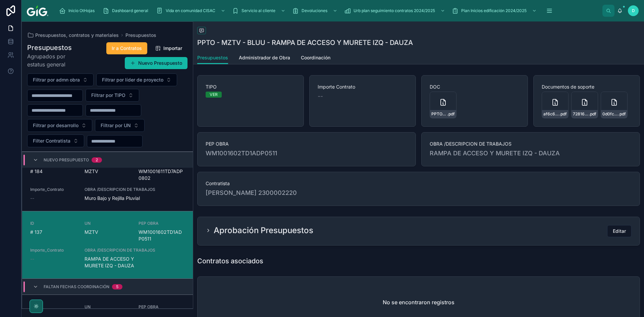 The width and height of the screenshot is (644, 317). What do you see at coordinates (315, 10) in the screenshot?
I see `a: Devoluciones` at bounding box center [315, 10].